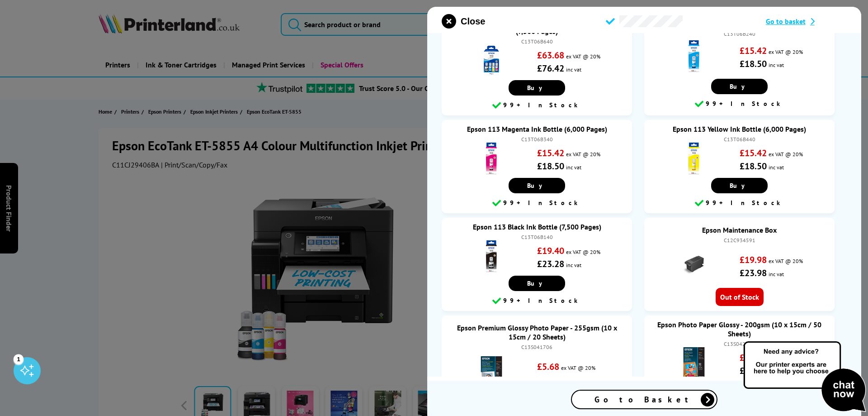 The height and width of the screenshot is (416, 868). What do you see at coordinates (551, 55) in the screenshot?
I see `strong: £63.68` at bounding box center [551, 55].